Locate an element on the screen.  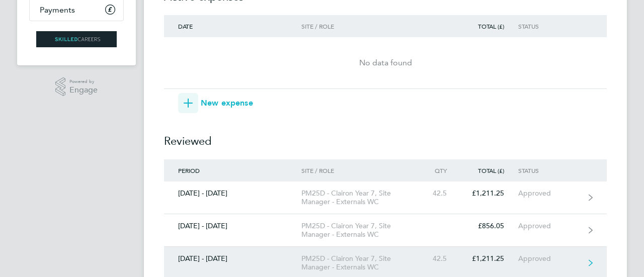
span: Engage is located at coordinates (83, 90).